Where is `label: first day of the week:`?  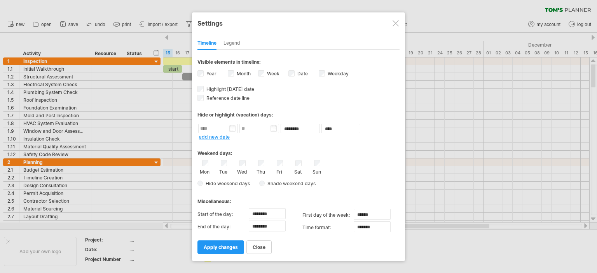
label: first day of the week: is located at coordinates (328, 215).